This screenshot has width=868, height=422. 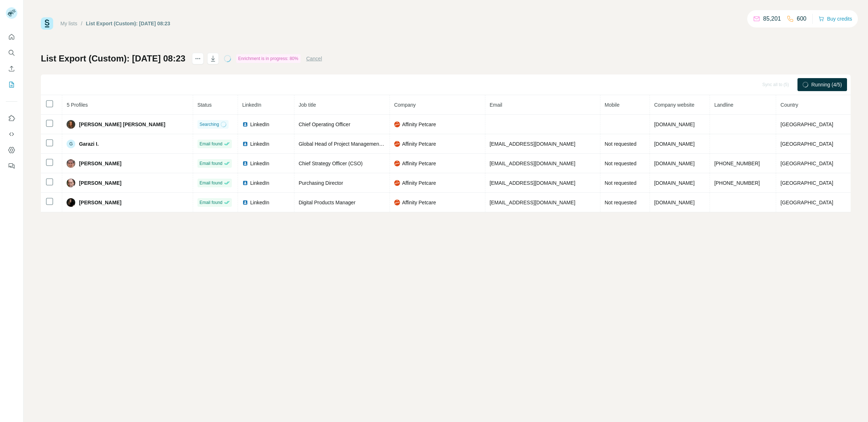 What do you see at coordinates (308, 105) in the screenshot?
I see `span: Job title` at bounding box center [308, 105].